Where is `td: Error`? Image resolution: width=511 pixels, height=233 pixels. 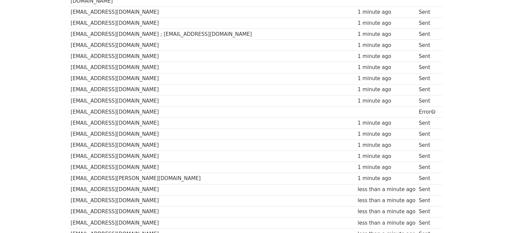
td: Error is located at coordinates (427, 112).